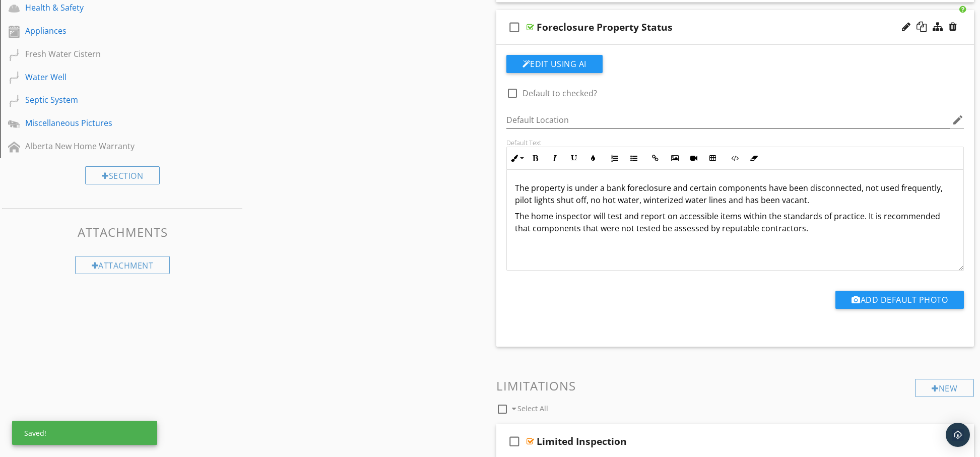  I want to click on div: Health & Safety, so click(111, 7).